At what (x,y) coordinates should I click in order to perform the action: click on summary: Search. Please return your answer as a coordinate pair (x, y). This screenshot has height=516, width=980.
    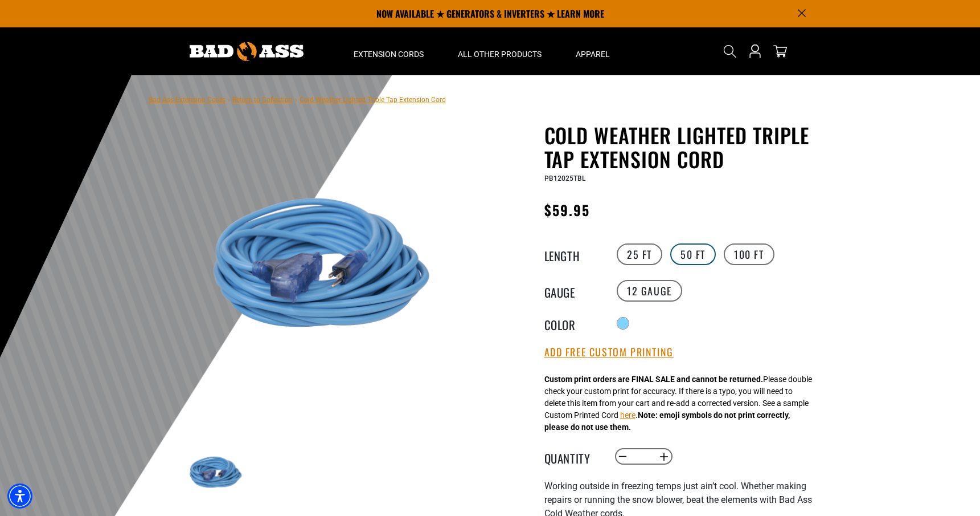
    Looking at the image, I should click on (730, 51).